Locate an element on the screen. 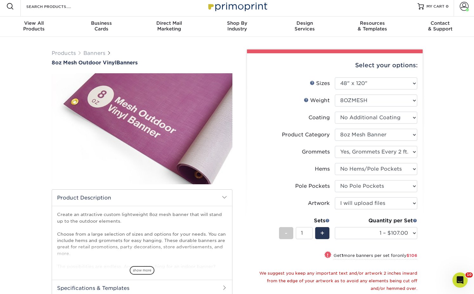  h1: Banners is located at coordinates (142, 62).